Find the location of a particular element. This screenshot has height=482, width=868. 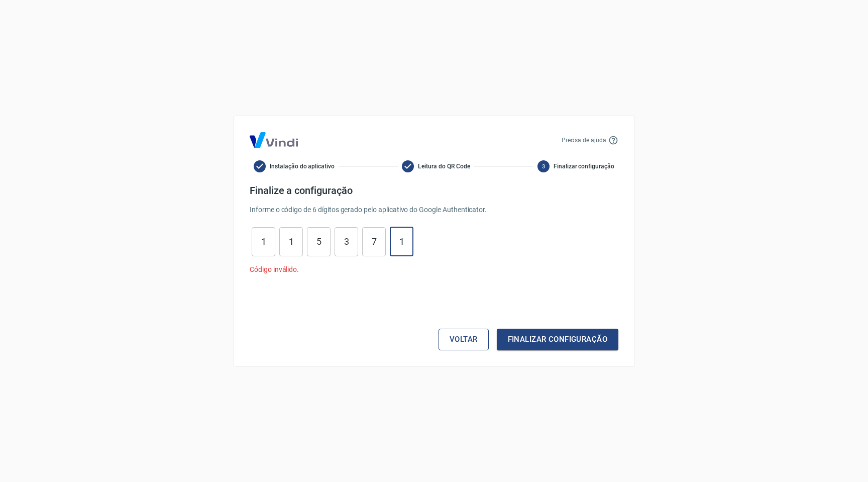

h4: Finalize a configuração is located at coordinates (434, 190).